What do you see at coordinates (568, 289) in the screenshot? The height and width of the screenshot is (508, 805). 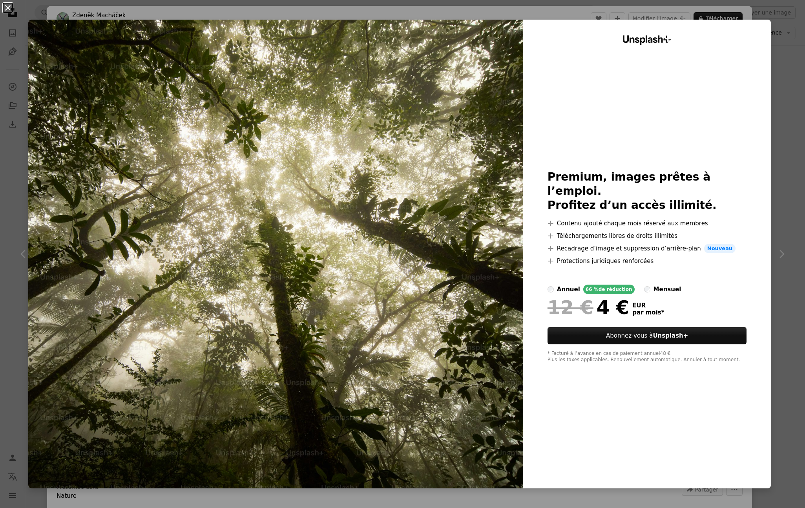 I see `div: annuel` at bounding box center [568, 289].